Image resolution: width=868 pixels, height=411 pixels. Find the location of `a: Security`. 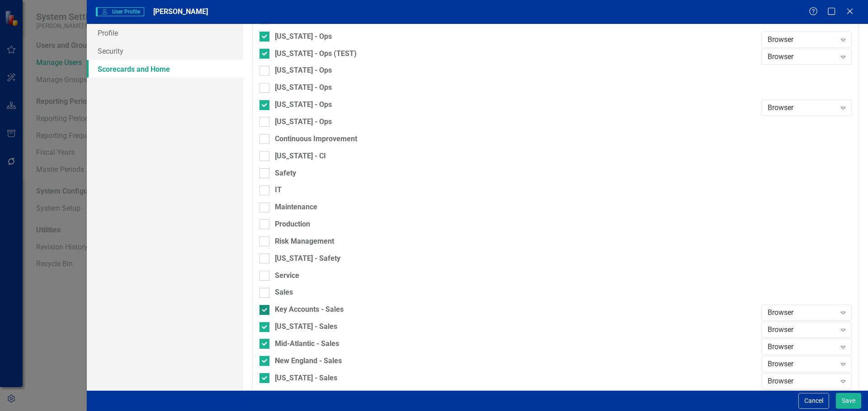

a: Security is located at coordinates (165, 51).